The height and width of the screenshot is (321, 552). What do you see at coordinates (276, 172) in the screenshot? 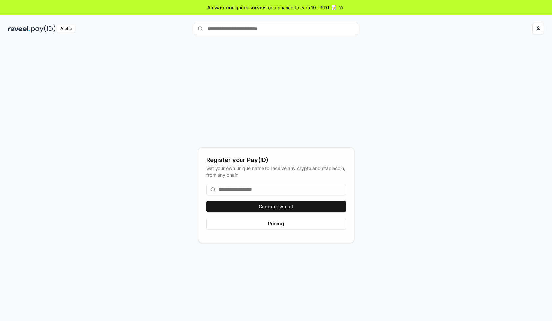
I see `div: Get your own unique name to receive any crypto and stablecoin, from any chain` at bounding box center [276, 172].